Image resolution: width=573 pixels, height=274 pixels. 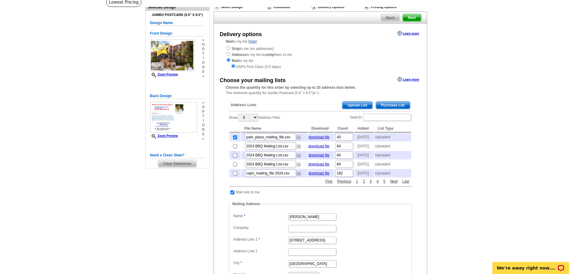 What do you see at coordinates (357, 105) in the screenshot?
I see `span: Upload List` at bounding box center [357, 105].